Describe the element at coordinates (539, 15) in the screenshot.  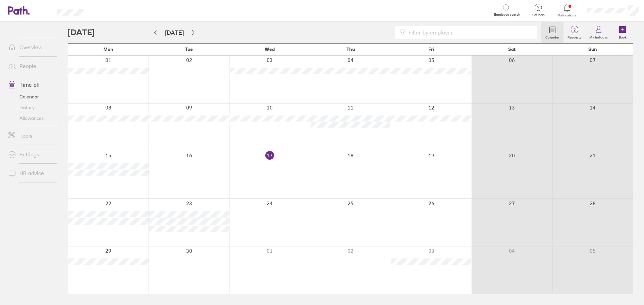
I see `span: Get help` at that location.